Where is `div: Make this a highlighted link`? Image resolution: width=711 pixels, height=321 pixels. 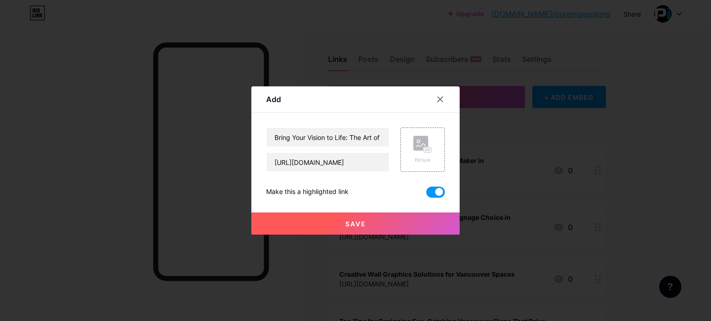
div: Make this a highlighted link is located at coordinates (307, 192).